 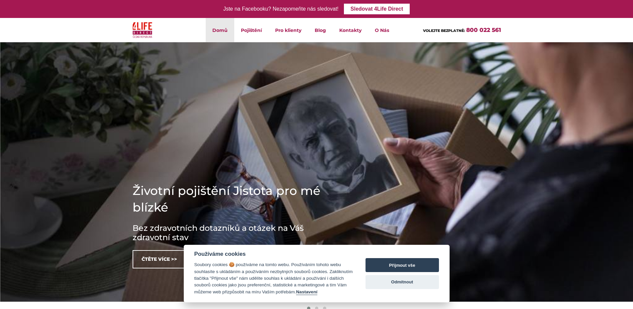 What do you see at coordinates (377, 9) in the screenshot?
I see `a: Sledovat 4Life Direct` at bounding box center [377, 9].